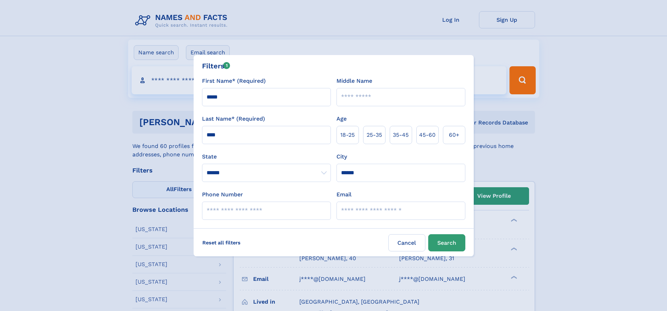  Describe the element at coordinates (267, 157) in the screenshot. I see `label: State` at that location.